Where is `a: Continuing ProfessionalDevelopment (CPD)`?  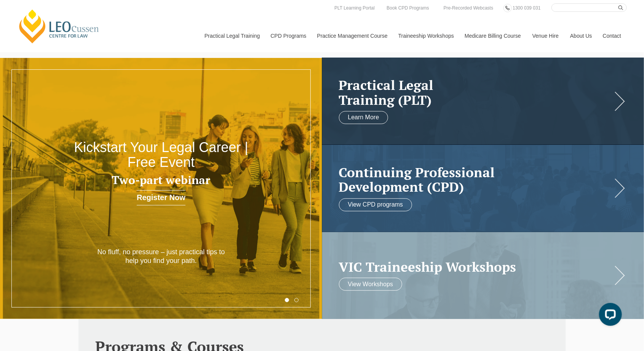 a: Continuing ProfessionalDevelopment (CPD) is located at coordinates (476, 180).